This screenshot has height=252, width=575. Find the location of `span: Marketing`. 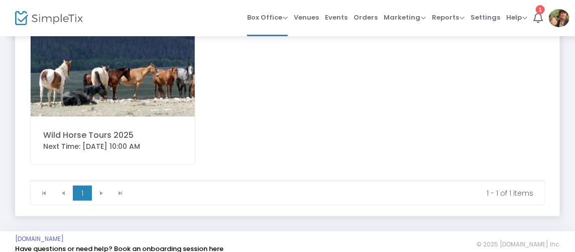

span: Marketing is located at coordinates (405, 17).